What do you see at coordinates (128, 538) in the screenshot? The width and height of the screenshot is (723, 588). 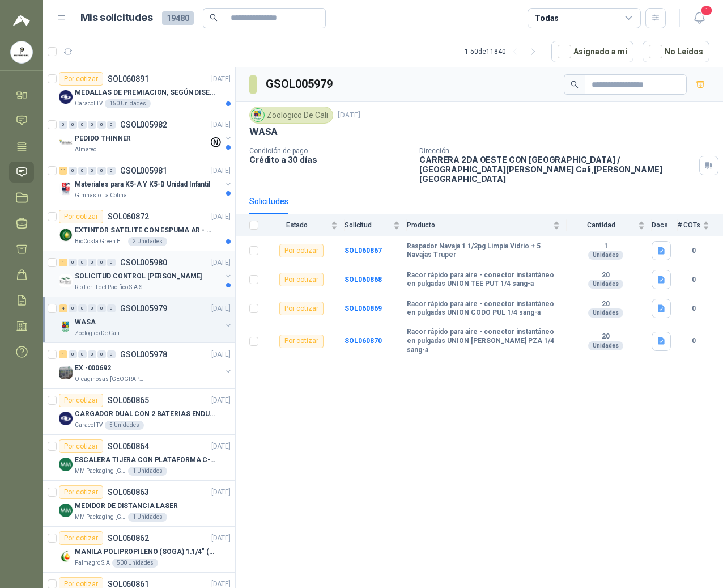 I see `p: SOL060862` at bounding box center [128, 538].